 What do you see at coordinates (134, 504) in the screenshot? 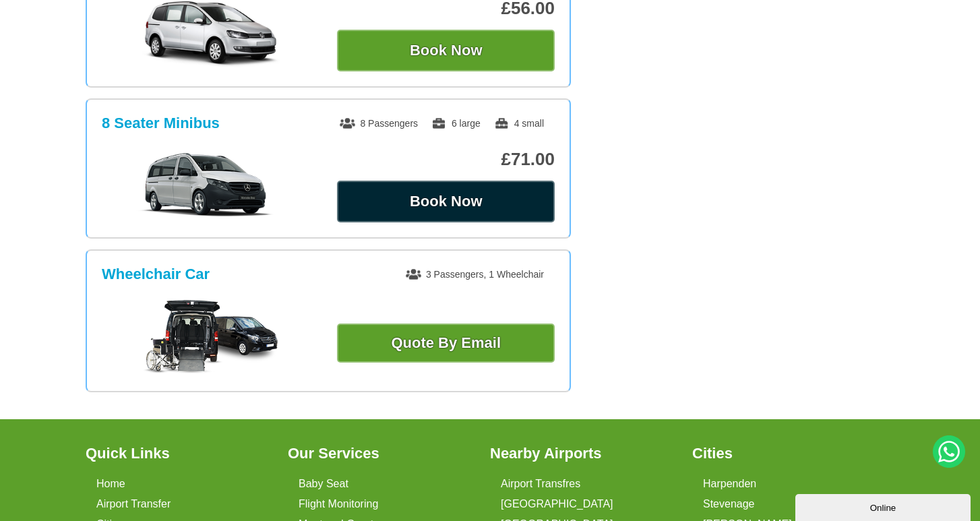
I see `a: Airport Transfer` at bounding box center [134, 504].